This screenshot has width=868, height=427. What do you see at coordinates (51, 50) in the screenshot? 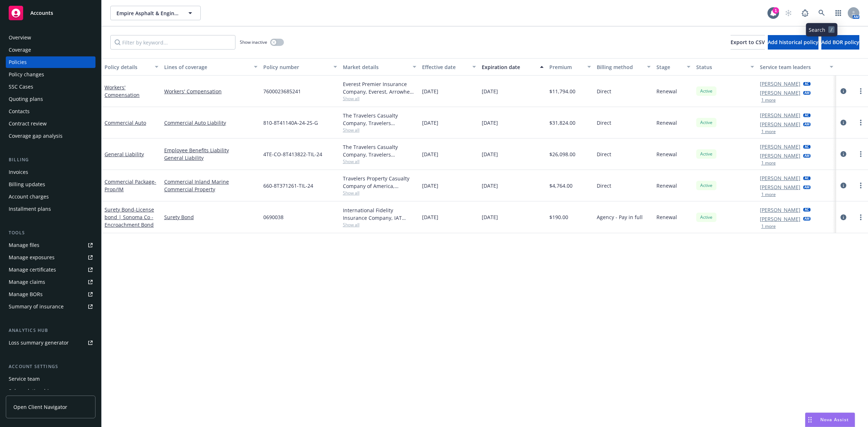
I see `a: Coverage` at bounding box center [51, 50].